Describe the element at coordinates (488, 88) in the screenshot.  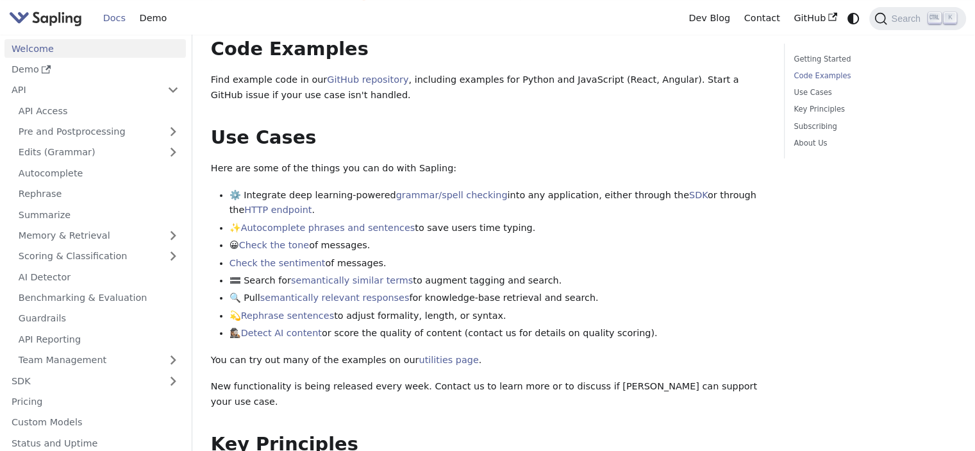
I see `p: Find example code in our , including examples for Python and JavaScript (React, Angular). Start a...` at that location.